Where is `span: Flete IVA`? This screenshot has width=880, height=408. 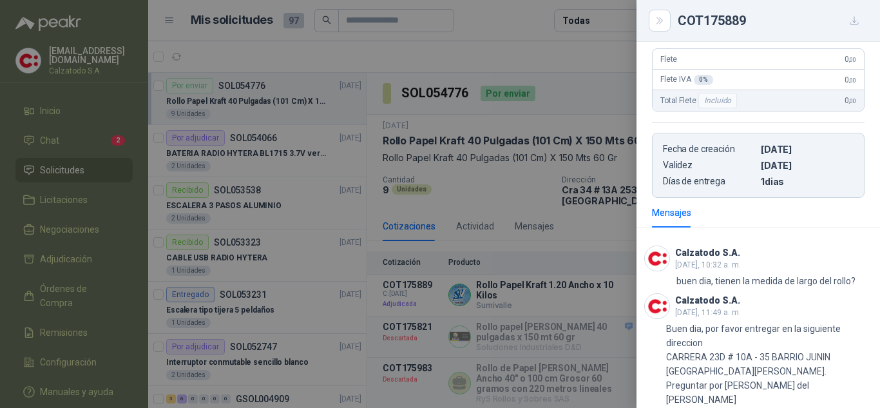
span: Flete IVA is located at coordinates (686, 80).